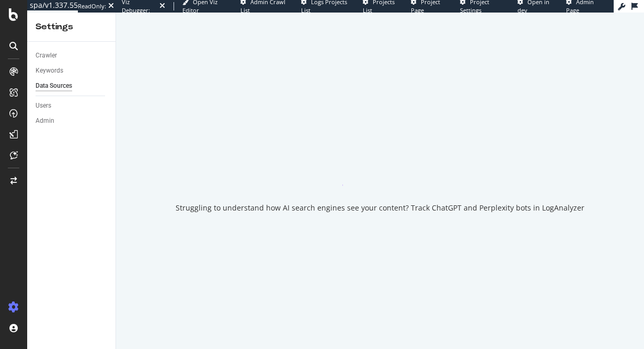 The height and width of the screenshot is (349, 644). What do you see at coordinates (71, 27) in the screenshot?
I see `div: Settings` at bounding box center [71, 27].